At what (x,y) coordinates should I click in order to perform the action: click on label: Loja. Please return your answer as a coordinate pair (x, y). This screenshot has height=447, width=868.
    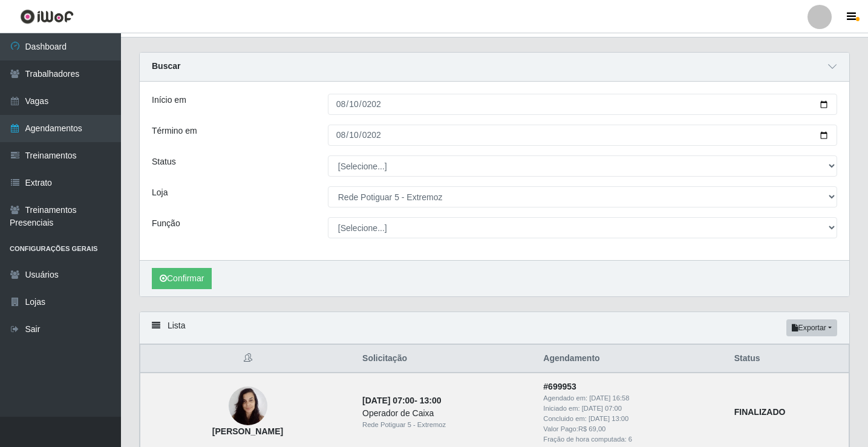
    Looking at the image, I should click on (160, 192).